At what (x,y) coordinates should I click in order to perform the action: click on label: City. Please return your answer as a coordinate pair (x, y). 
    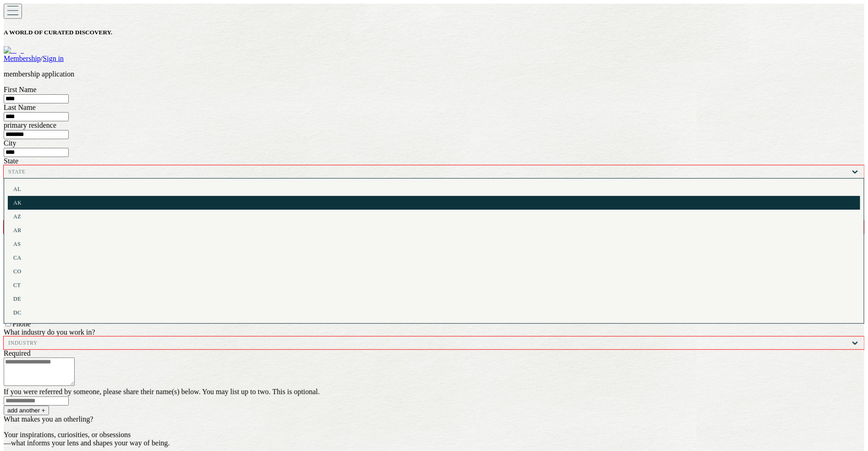
    Looking at the image, I should click on (10, 143).